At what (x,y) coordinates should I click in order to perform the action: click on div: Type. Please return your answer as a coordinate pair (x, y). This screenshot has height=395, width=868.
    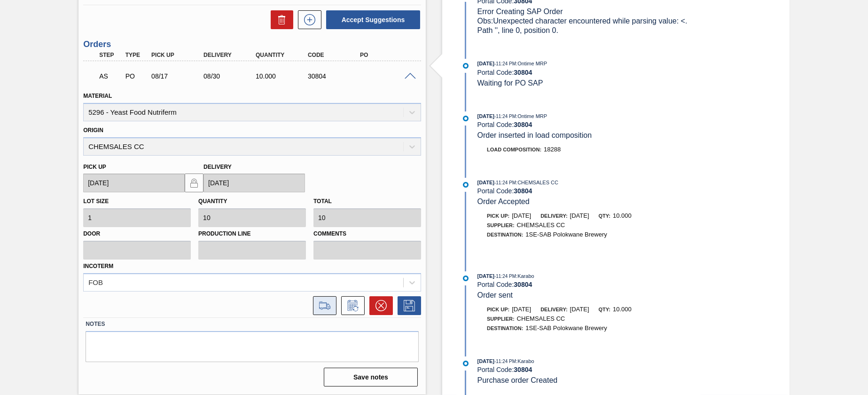
    Looking at the image, I should click on (136, 55).